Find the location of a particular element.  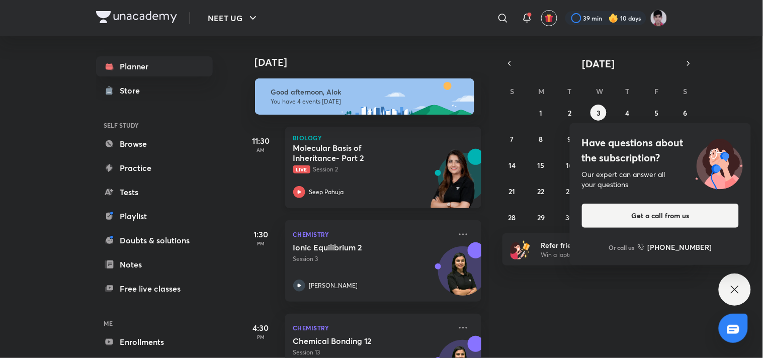

abbr: September 23, 2025 is located at coordinates (570, 191).